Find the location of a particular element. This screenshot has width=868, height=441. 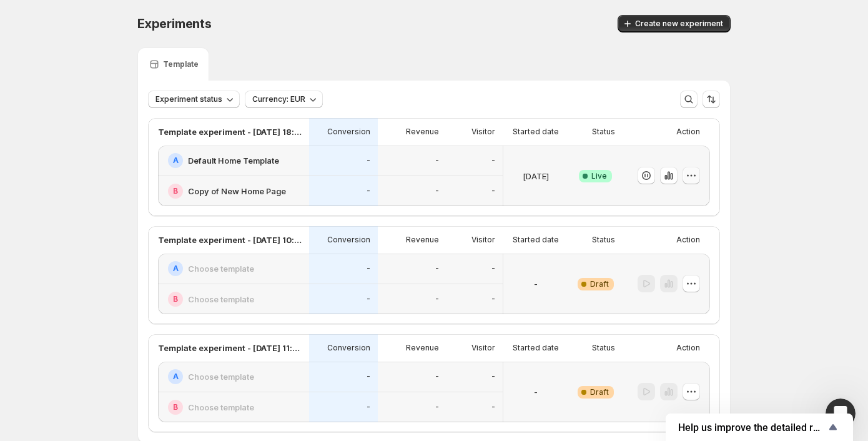

h2: Default Home Template is located at coordinates (233, 161).